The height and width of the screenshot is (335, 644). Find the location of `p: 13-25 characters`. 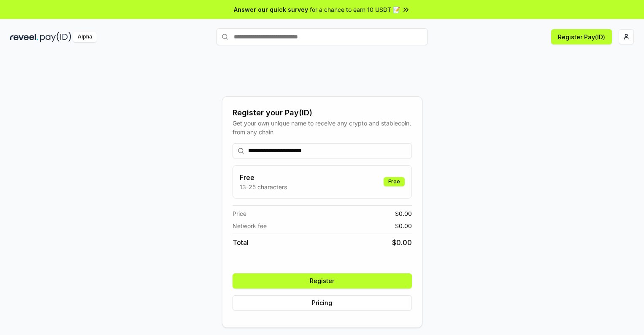

p: 13-25 characters is located at coordinates (263, 187).